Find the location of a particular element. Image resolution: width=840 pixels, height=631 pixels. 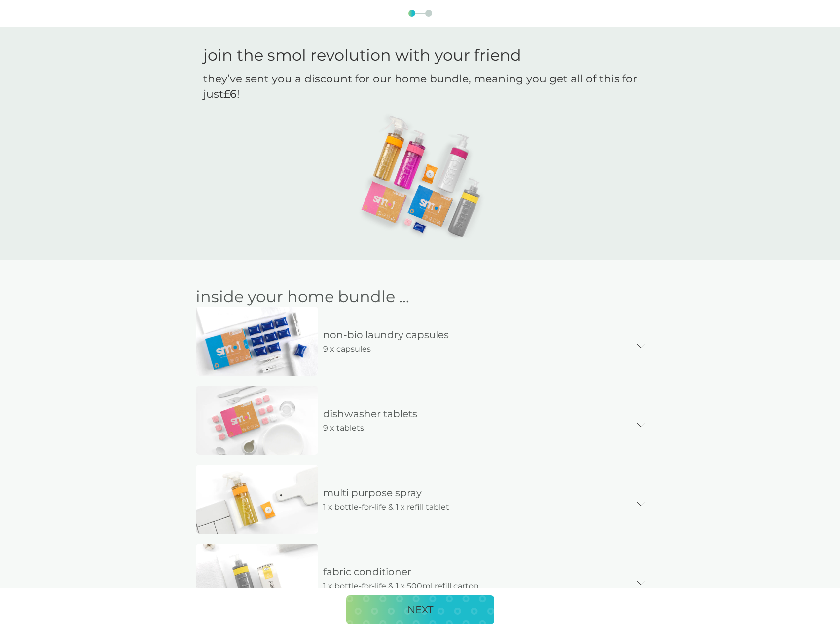

button: NEXT is located at coordinates (420, 609).